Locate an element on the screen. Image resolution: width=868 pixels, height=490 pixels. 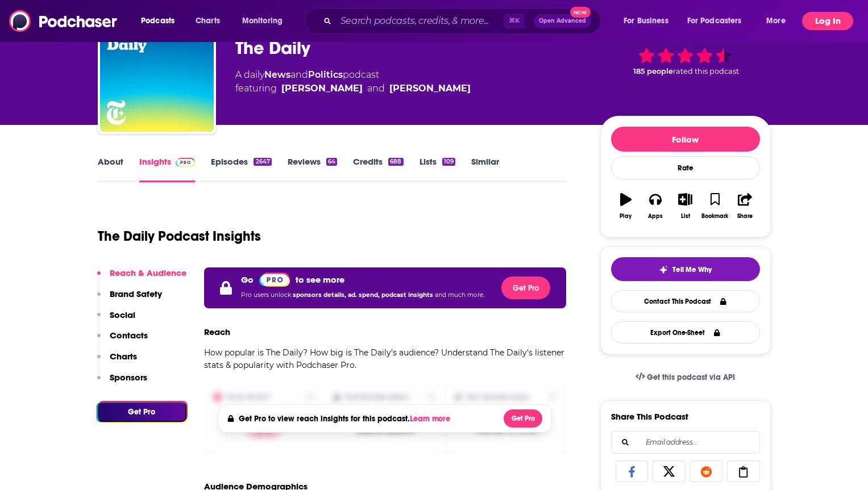
a: Copy Link is located at coordinates (744, 471).